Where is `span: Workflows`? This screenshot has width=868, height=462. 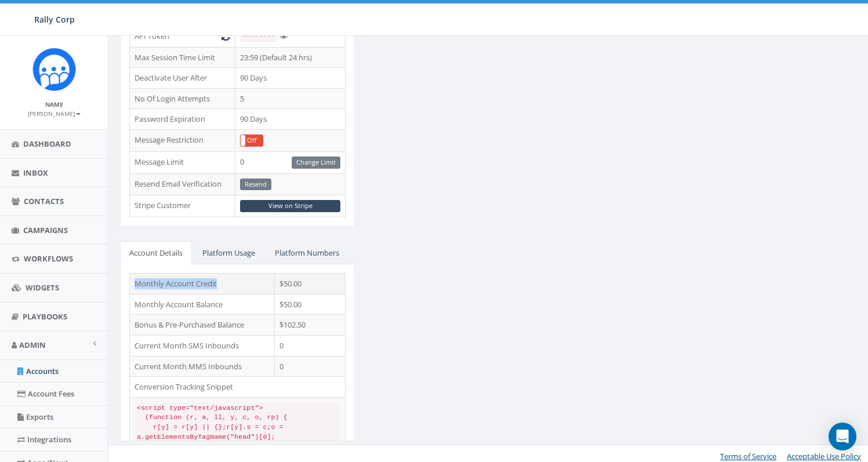
span: Workflows is located at coordinates (48, 258).